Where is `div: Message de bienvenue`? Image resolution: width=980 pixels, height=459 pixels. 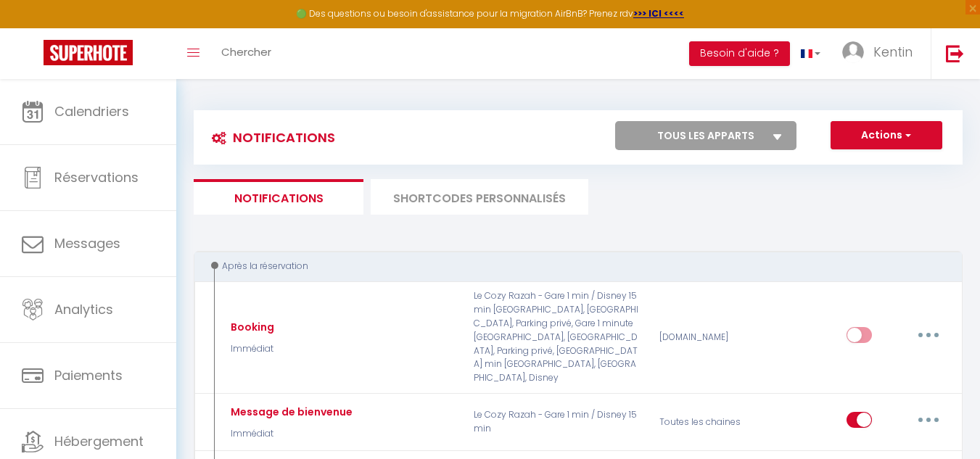
div: Message de bienvenue is located at coordinates (289, 411).